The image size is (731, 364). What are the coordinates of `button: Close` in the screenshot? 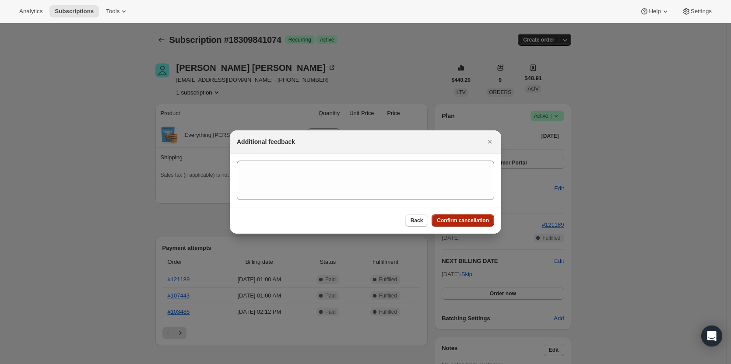 It's located at (490, 142).